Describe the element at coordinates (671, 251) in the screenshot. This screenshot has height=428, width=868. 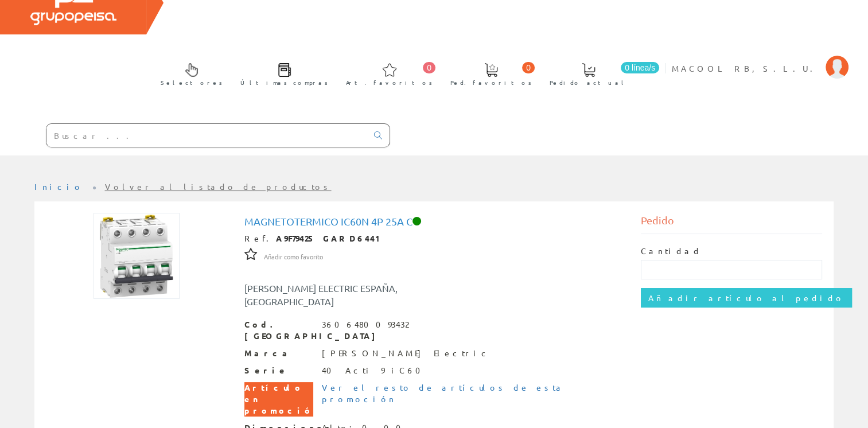
I see `label: Cantidad` at that location.